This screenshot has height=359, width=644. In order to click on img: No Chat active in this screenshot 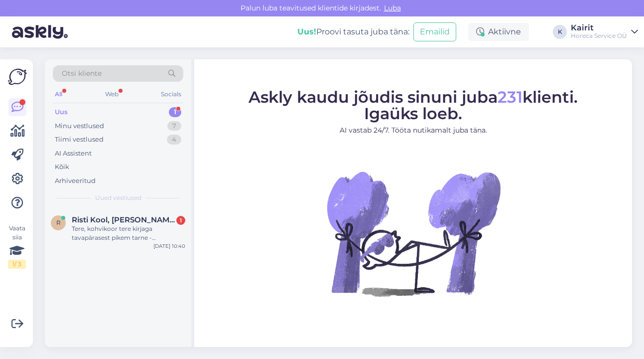, I will do `click(413, 234)`.